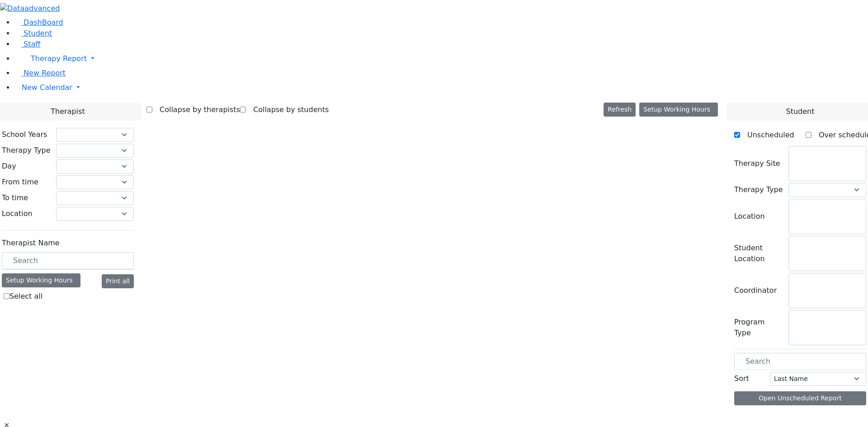  Describe the element at coordinates (47, 87) in the screenshot. I see `span: New Calendar` at that location.